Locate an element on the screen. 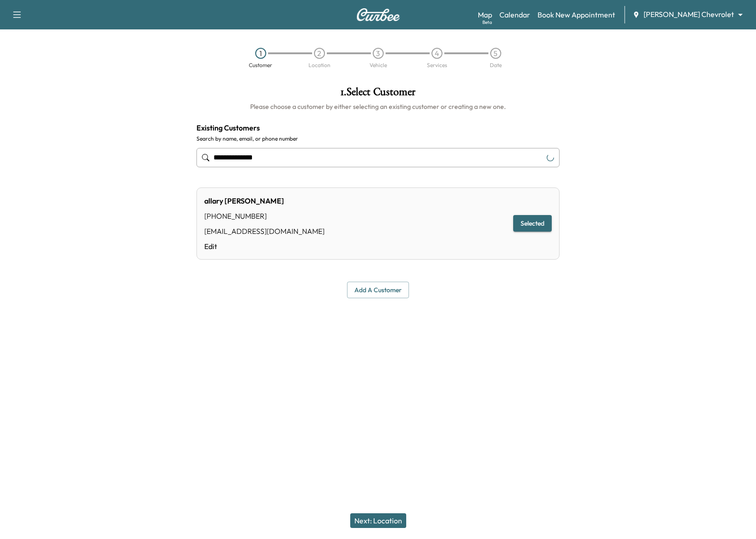 The height and width of the screenshot is (539, 756). div: Date is located at coordinates (496, 65).